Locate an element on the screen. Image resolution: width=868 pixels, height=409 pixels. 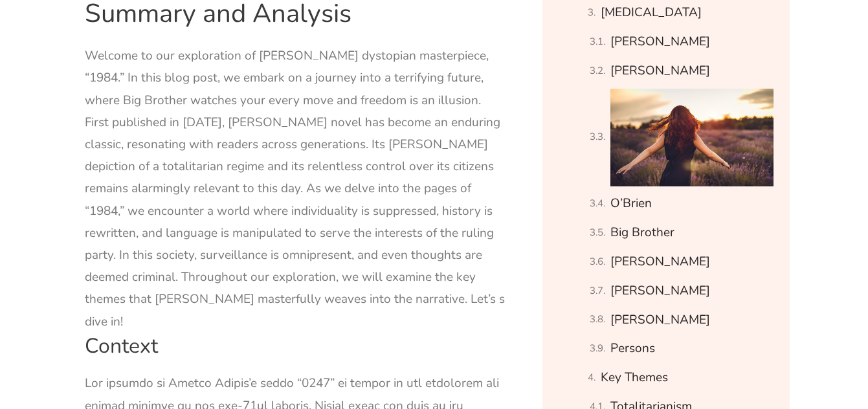
a: Key Themes is located at coordinates (635, 377).